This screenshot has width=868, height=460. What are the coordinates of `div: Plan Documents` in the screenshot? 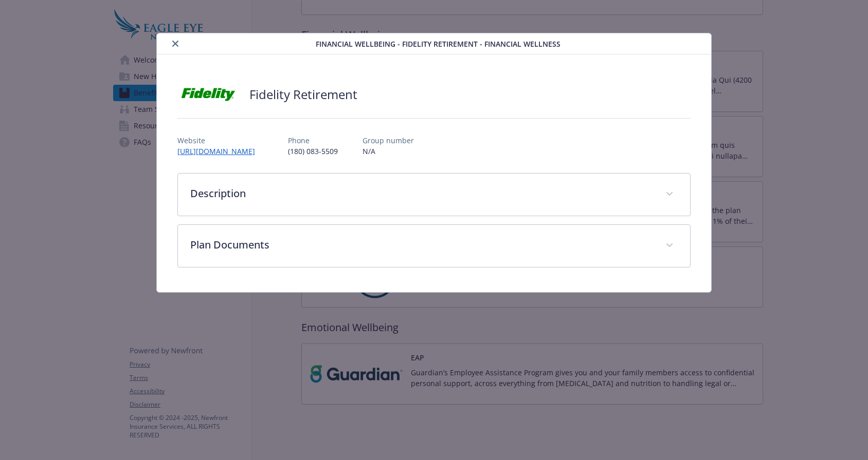 It's located at (434, 246).